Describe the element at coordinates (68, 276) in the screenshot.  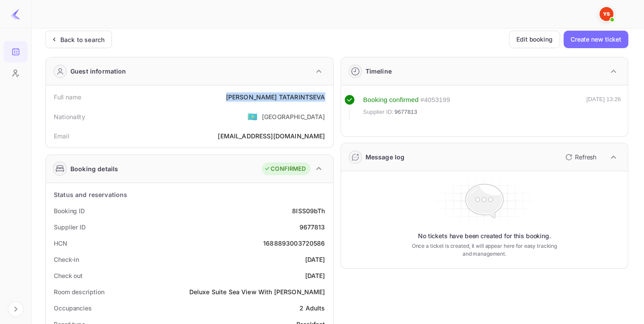
I see `div: Check out` at that location.